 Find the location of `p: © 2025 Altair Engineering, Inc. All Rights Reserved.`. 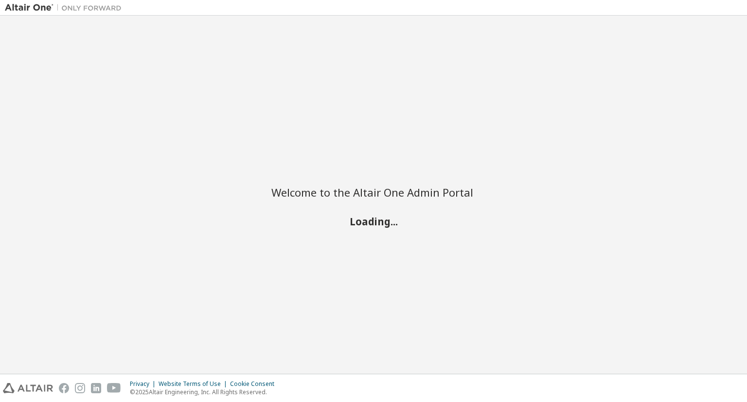

p: © 2025 Altair Engineering, Inc. All Rights Reserved. is located at coordinates (205, 392).